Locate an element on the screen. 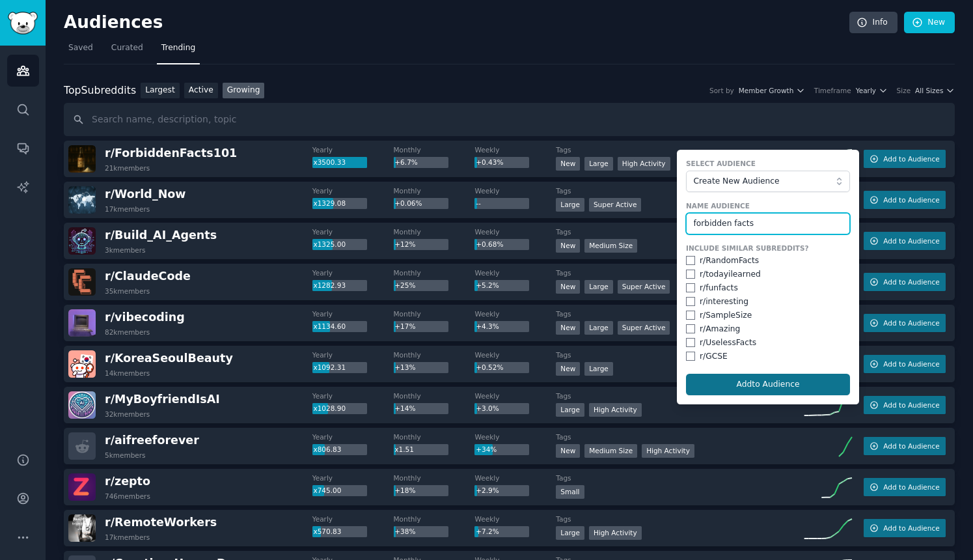 Image resolution: width=973 pixels, height=560 pixels. button: Member Growth is located at coordinates (772, 90).